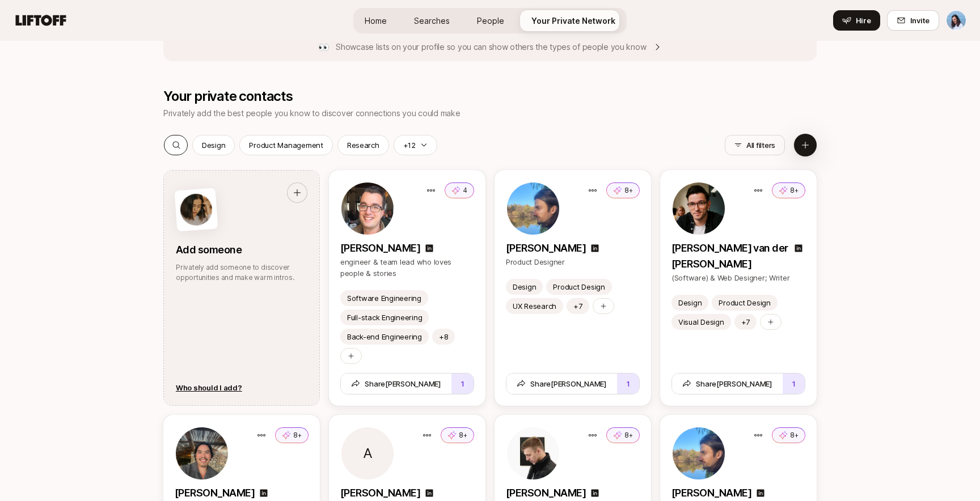 The image size is (980, 501). Describe the element at coordinates (385, 337) in the screenshot. I see `p: Back-end Engineering` at that location.